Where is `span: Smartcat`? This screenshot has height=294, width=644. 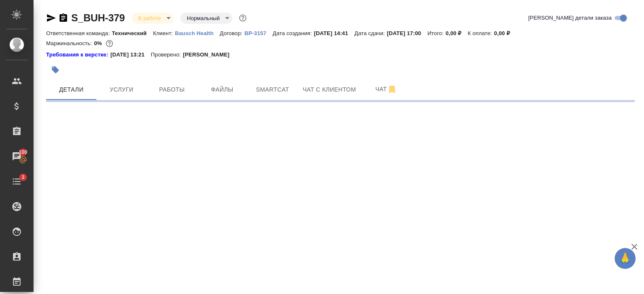
span: Smartcat is located at coordinates (272, 89).